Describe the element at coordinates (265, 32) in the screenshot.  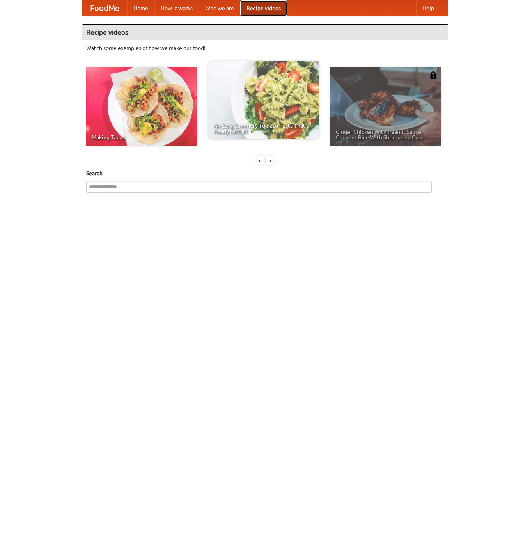
I see `h4: Recipe videos` at that location.